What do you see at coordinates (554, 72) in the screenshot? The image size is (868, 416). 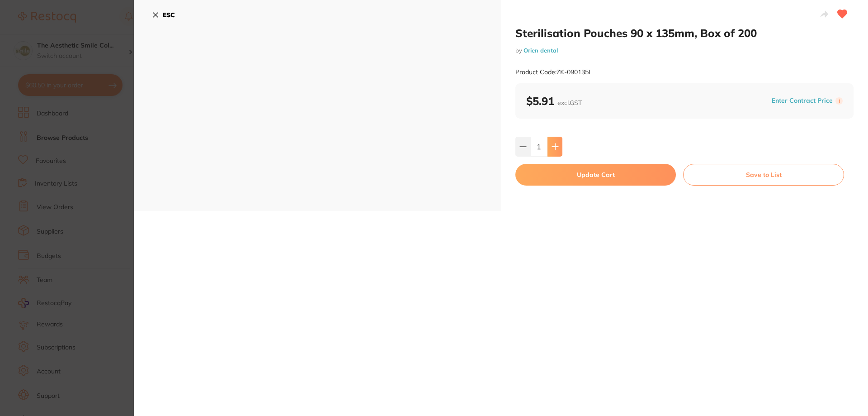 I see `small: Product Code: ZK-090135L` at bounding box center [554, 72].